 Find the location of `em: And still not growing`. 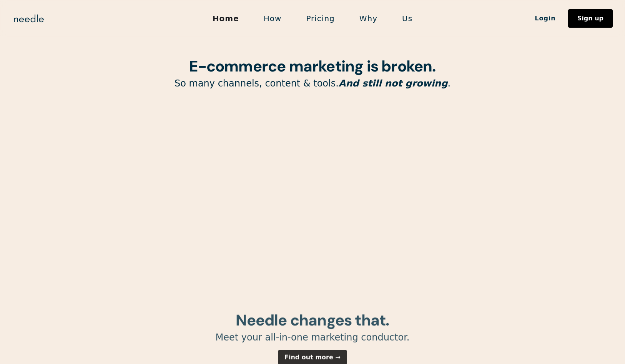

em: And still not growing is located at coordinates (393, 84).